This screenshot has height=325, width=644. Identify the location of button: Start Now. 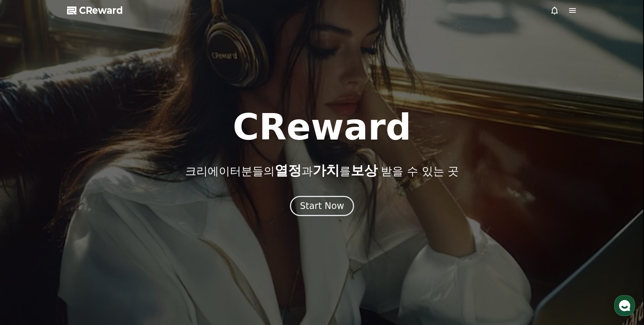
(322, 206).